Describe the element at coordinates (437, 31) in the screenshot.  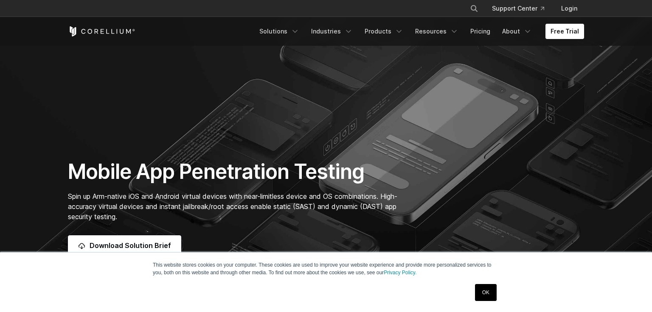
I see `a: Resources` at that location.